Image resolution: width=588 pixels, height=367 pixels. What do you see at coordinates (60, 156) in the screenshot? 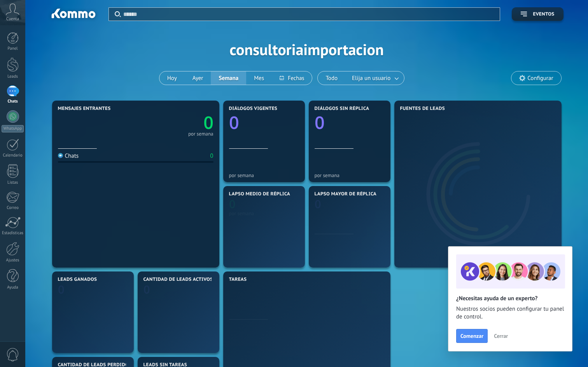
I see `img: Chats` at bounding box center [60, 156].